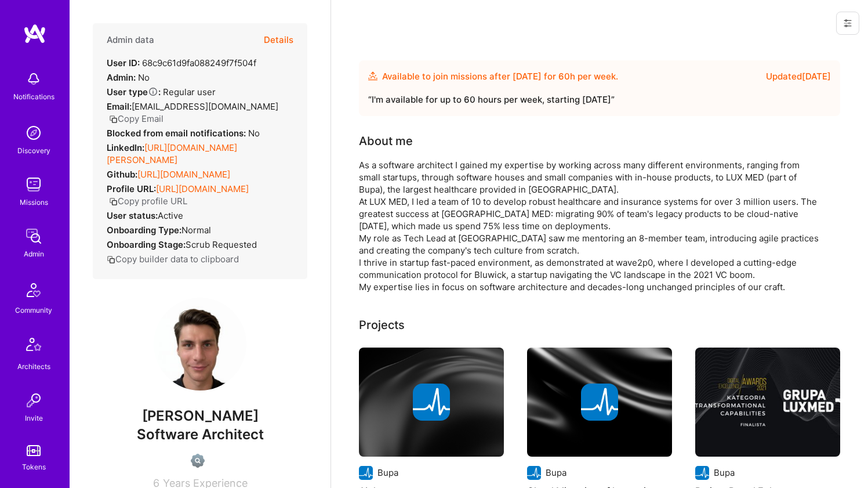 The image size is (868, 488). Describe the element at coordinates (198, 461) in the screenshot. I see `img: Not Scrubbed` at that location.